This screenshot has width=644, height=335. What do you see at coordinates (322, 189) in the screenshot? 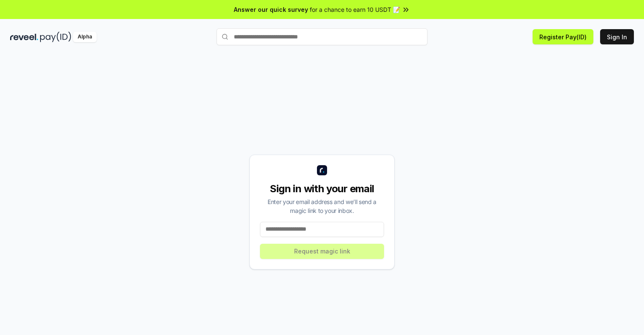
I see `div: Sign in with your email` at bounding box center [322, 189].